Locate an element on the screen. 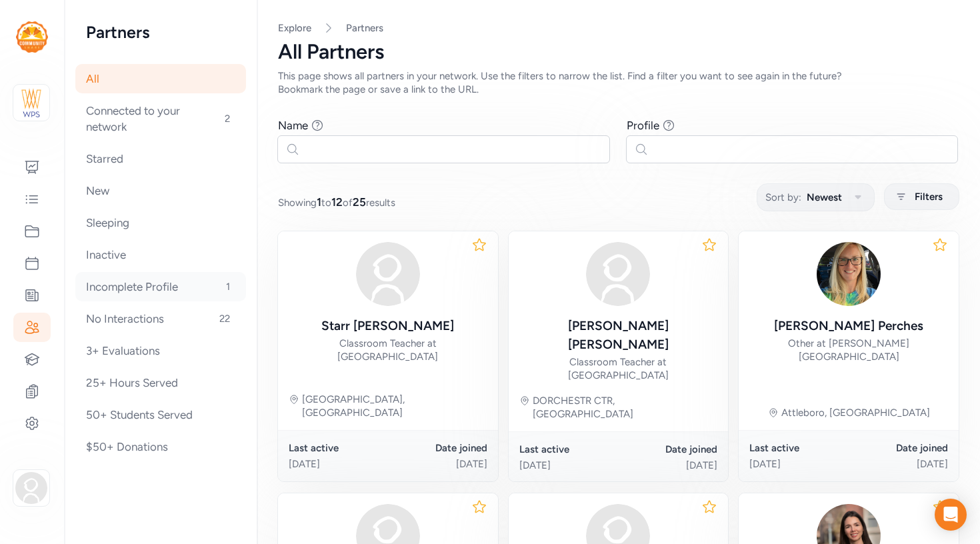 The image size is (980, 544). div: Profile is located at coordinates (643, 125).